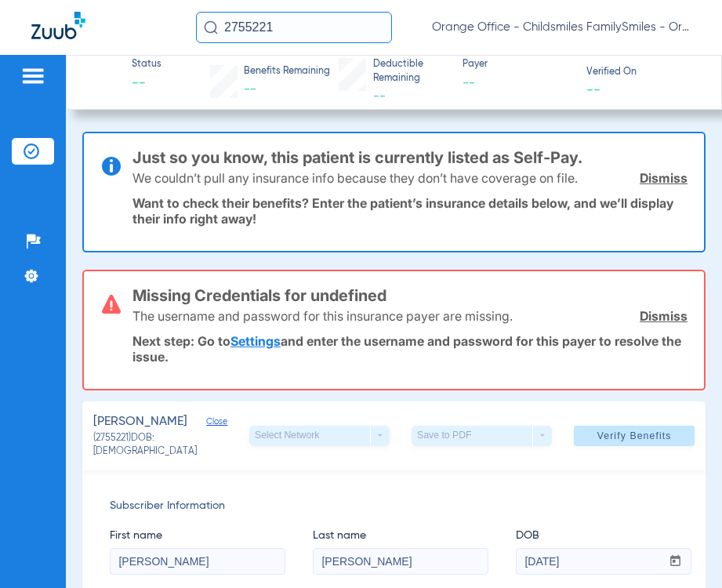 This screenshot has height=588, width=722. Describe the element at coordinates (322, 316) in the screenshot. I see `p: The username and password for this insurance payer are missing.` at that location.